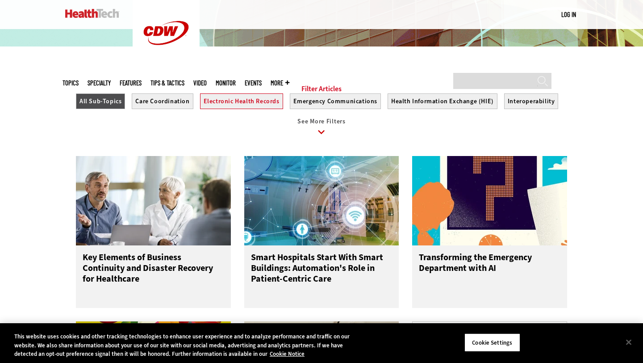 The image size is (643, 363). Describe the element at coordinates (166, 63) in the screenshot. I see `a: CDW` at that location.